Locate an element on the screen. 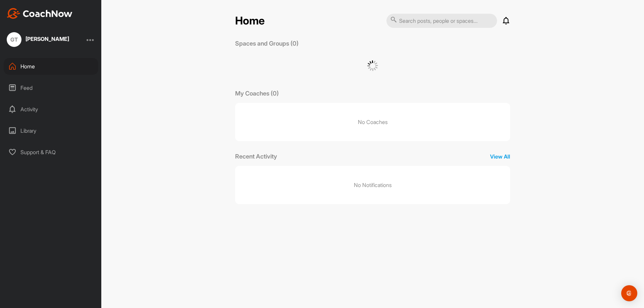 This screenshot has height=308, width=644. p: View All is located at coordinates (500, 156).